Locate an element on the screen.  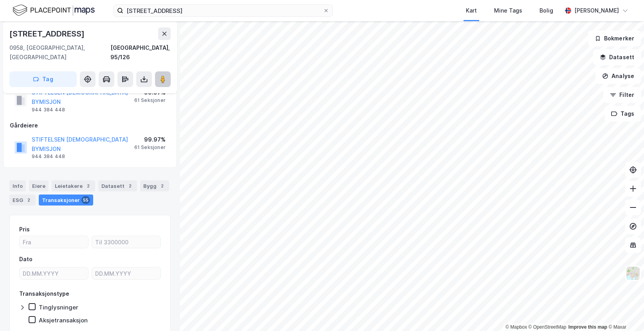
button: Datasett is located at coordinates (617, 57).